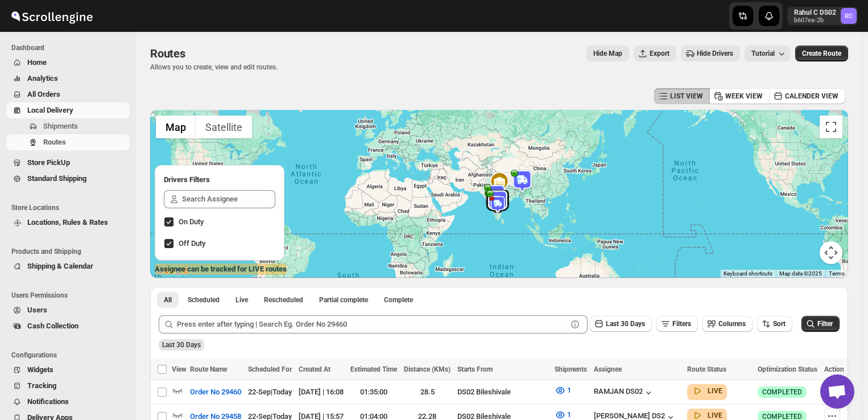 The height and width of the screenshot is (420, 868). I want to click on button: Export, so click(655, 53).